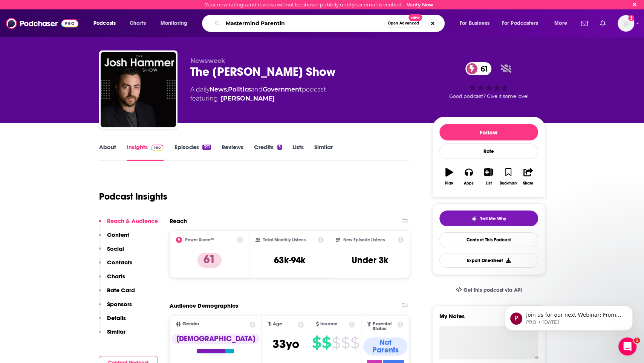 The width and height of the screenshot is (644, 363). Describe the element at coordinates (330, 23) in the screenshot. I see `div: Search podcasts, credits, & more...` at that location.